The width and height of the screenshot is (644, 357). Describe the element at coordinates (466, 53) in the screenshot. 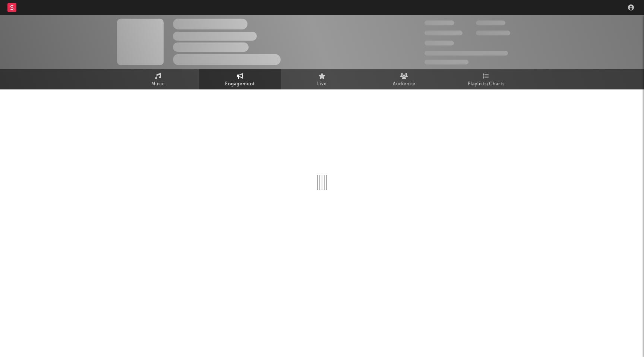

I see `span: 50,000,000 Monthly Listeners` at that location.